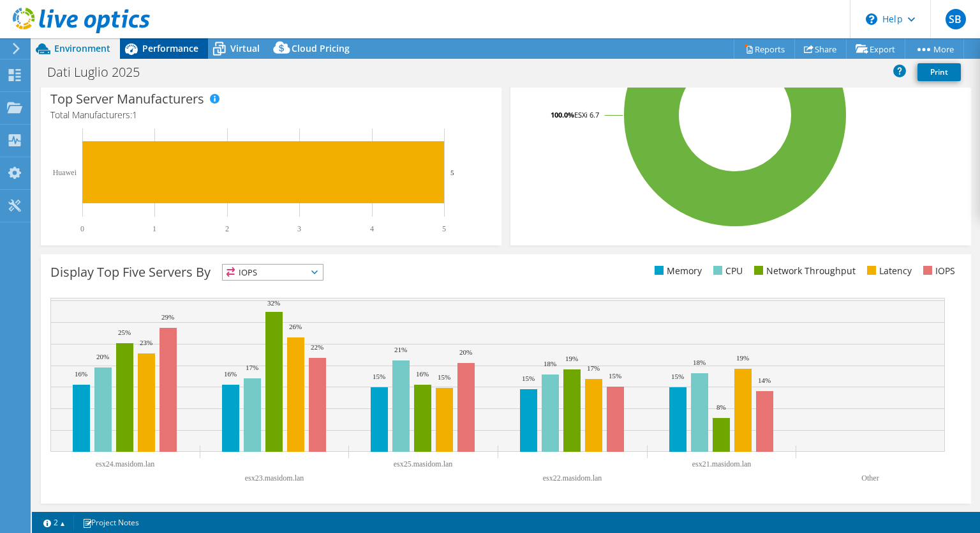  What do you see at coordinates (956, 19) in the screenshot?
I see `span: SB` at bounding box center [956, 19].